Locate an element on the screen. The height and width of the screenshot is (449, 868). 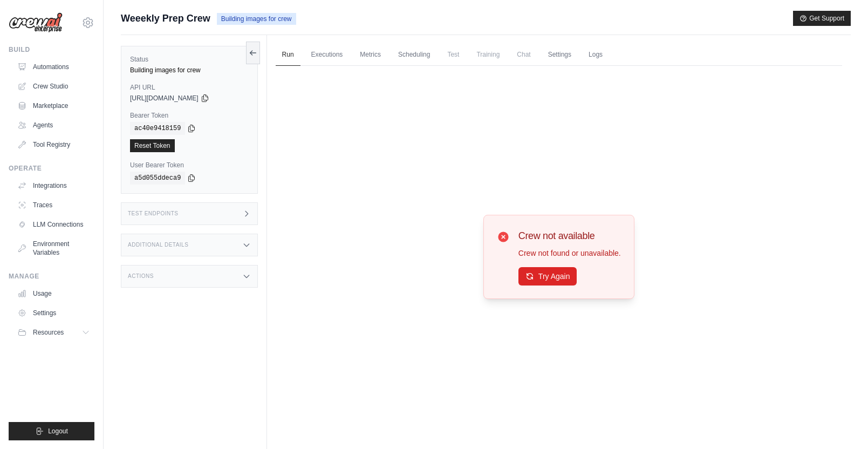
span: Logout is located at coordinates (58, 432).